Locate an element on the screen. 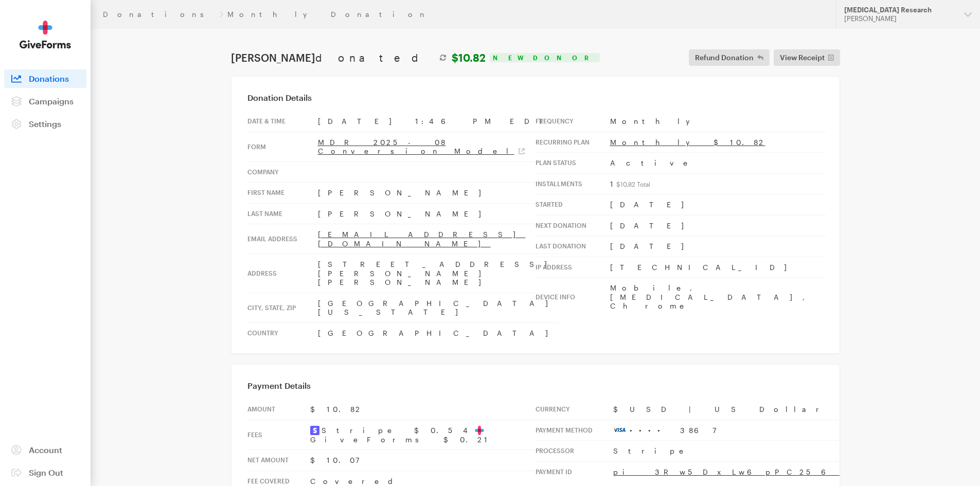  td: •••• 3867 is located at coordinates (789, 430).